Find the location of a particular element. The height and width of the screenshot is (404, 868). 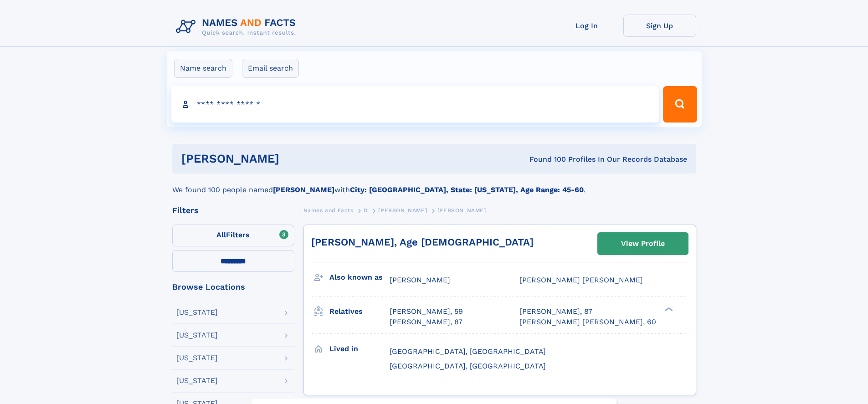

input: search input is located at coordinates (415, 104).